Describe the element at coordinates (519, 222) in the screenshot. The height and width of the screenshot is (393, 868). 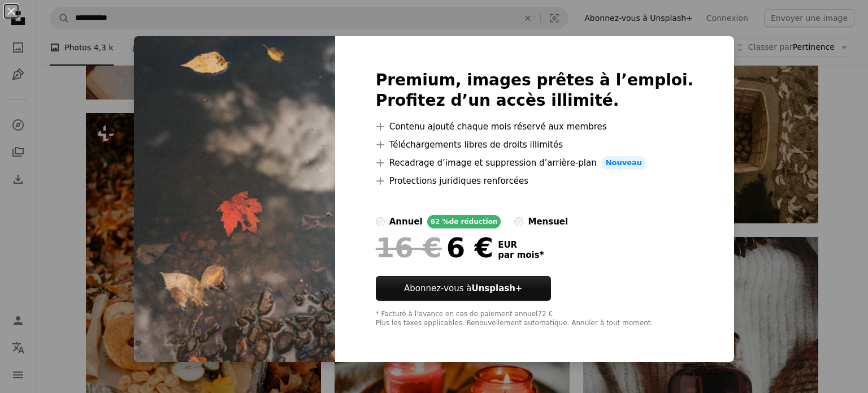
I see `input: mensuel` at that location.